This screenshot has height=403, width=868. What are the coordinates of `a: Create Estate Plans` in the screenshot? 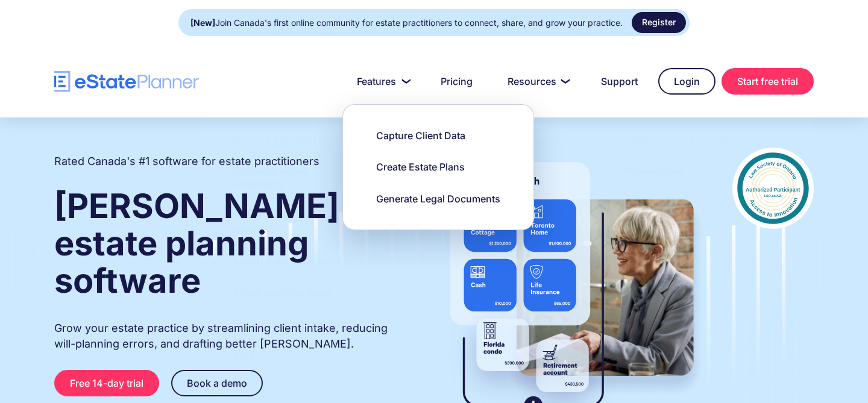 It's located at (420, 167).